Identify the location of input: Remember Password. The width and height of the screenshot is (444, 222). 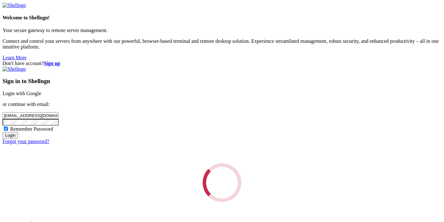
(6, 128).